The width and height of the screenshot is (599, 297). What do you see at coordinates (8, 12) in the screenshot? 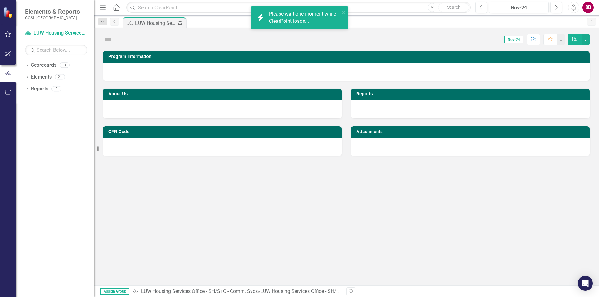
I see `img: ClearPoint Strategy` at bounding box center [8, 12].